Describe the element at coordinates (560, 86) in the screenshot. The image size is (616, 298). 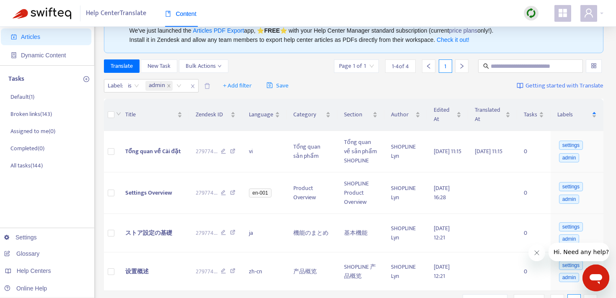
I see `a: Getting started with Translate` at that location.